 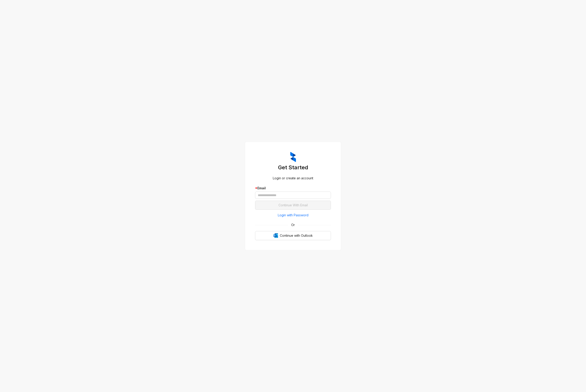 I want to click on button: OutlookContinue with Outlook, so click(x=293, y=236).